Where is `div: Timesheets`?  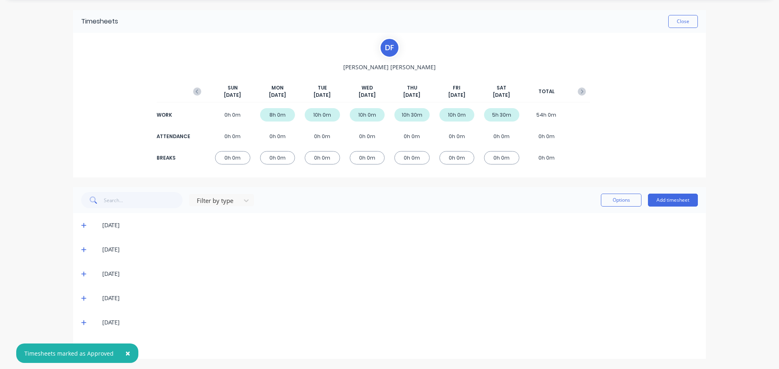 div: Timesheets is located at coordinates (99, 21).